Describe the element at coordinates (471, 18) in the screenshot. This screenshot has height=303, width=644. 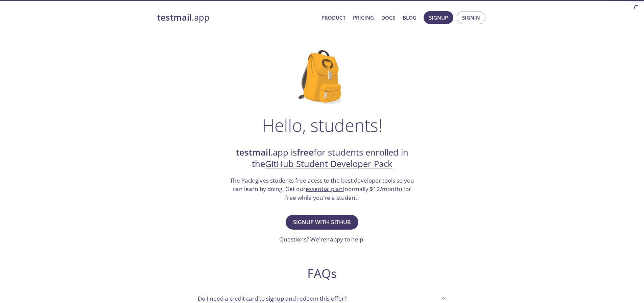
I see `button: Signin` at that location.